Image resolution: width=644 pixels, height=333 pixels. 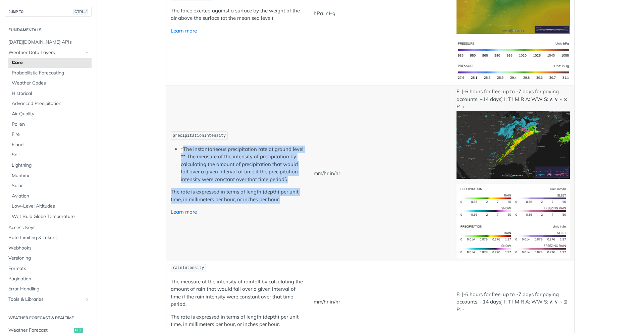 I want to click on p: The measure of the intensity of rainfall by calculating the amount of rain that would fall over a..., so click(x=237, y=293).